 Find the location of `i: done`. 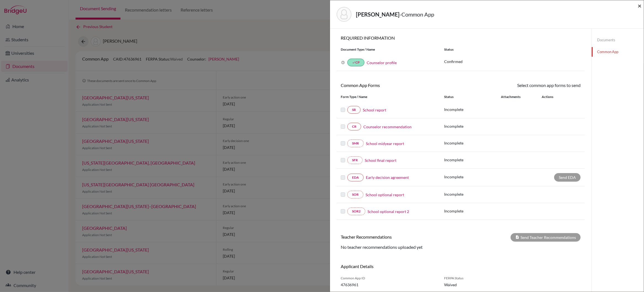

i: done is located at coordinates (354, 63).